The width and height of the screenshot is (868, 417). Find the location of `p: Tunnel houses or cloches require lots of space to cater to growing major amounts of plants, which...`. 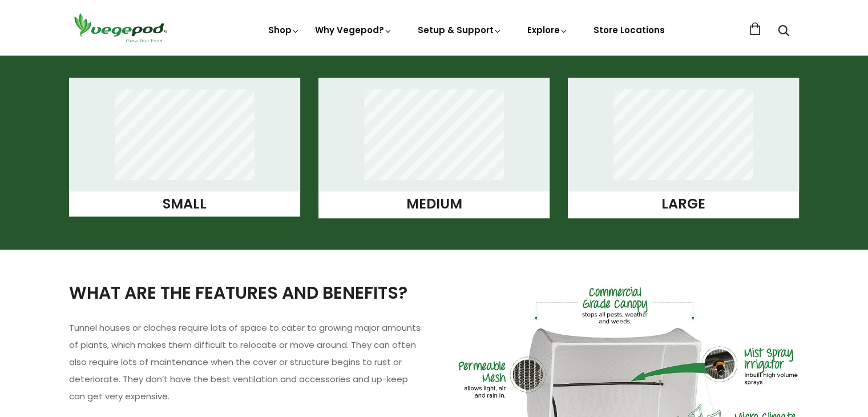

p: Tunnel houses or cloches require lots of space to cater to growing major amounts of plants, which... is located at coordinates (247, 362).